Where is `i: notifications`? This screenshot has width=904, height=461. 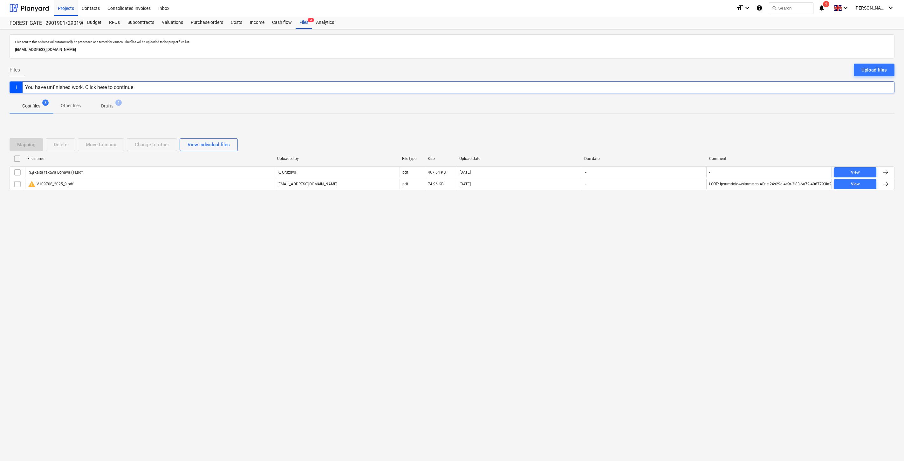 i: notifications is located at coordinates (822, 8).